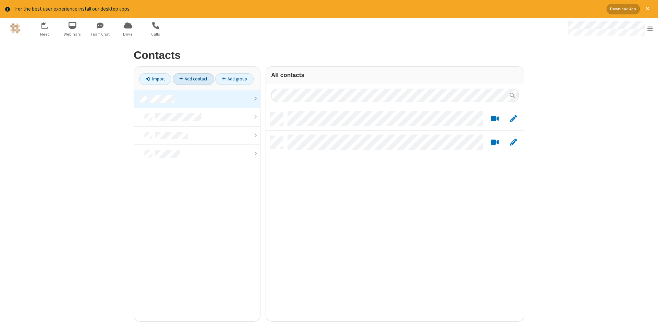  Describe the element at coordinates (100, 34) in the screenshot. I see `span: Team Chat` at that location.